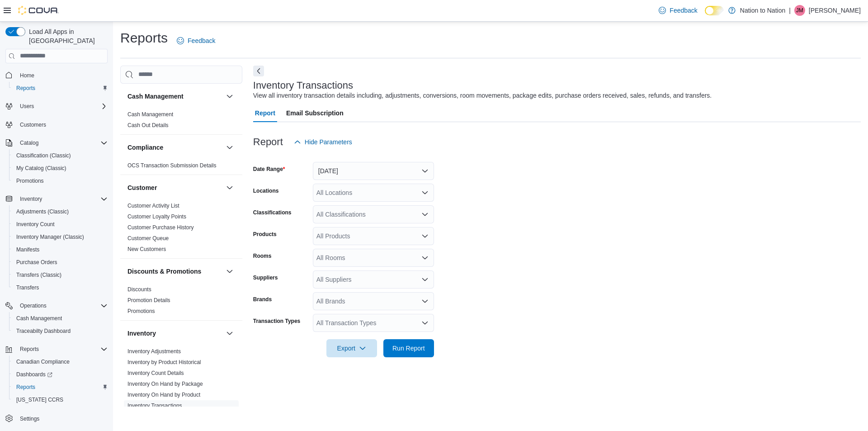  I want to click on button: My Catalog (Classic), so click(60, 168).